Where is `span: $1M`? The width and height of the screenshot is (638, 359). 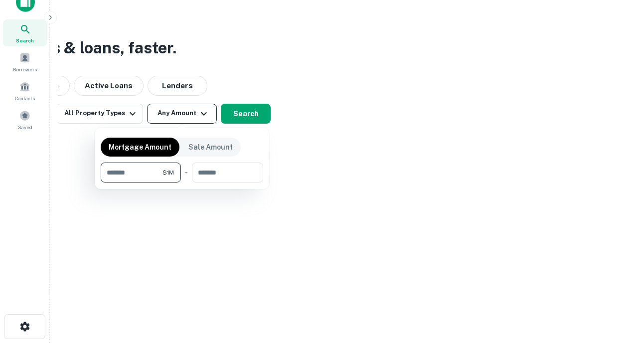
span: $1M is located at coordinates (168, 172).